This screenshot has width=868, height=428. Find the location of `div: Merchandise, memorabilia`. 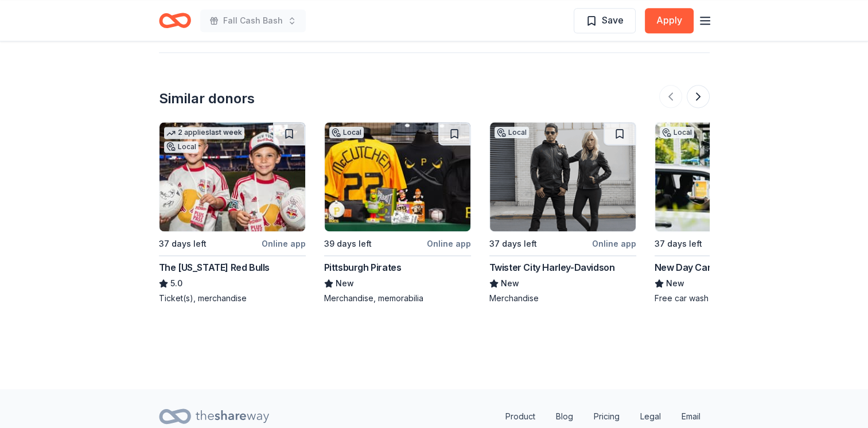

div: Merchandise, memorabilia is located at coordinates (398, 299).